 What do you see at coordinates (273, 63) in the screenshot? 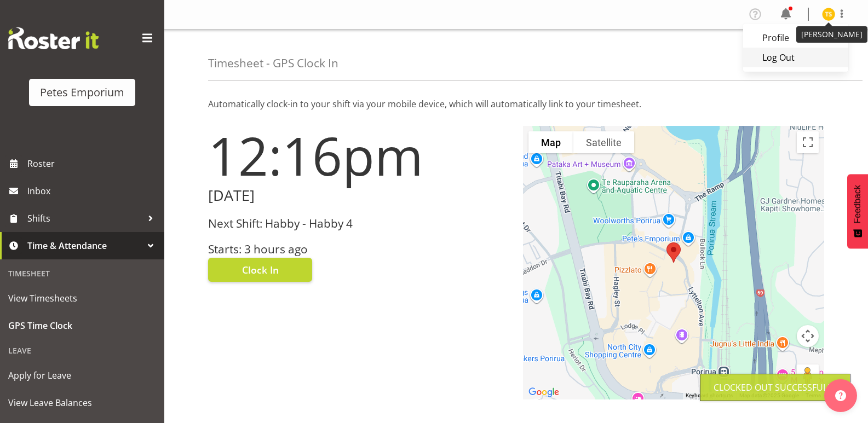
I see `h4: Timesheet - GPS Clock In` at bounding box center [273, 63].